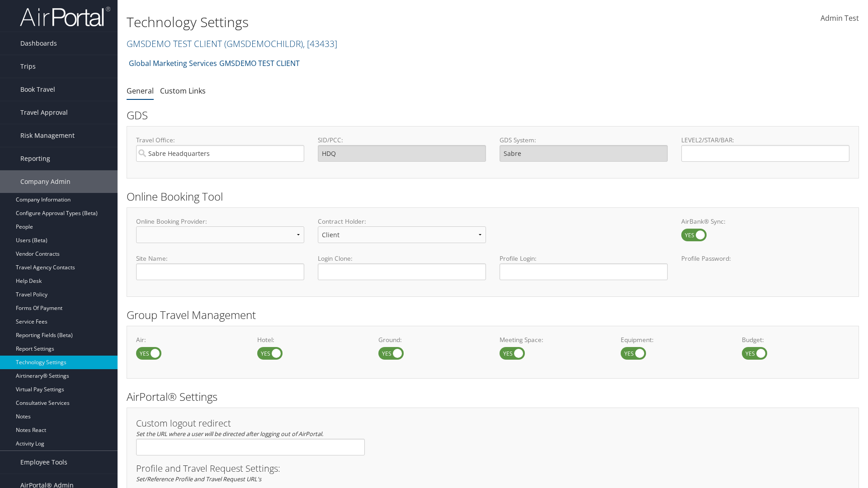  I want to click on span: Travel Approval, so click(44, 113).